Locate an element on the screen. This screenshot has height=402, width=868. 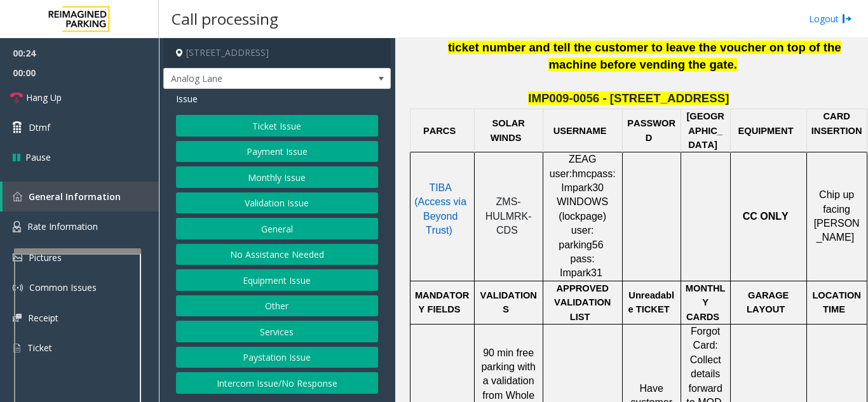
span: SOLAR WINDS is located at coordinates (507, 130).